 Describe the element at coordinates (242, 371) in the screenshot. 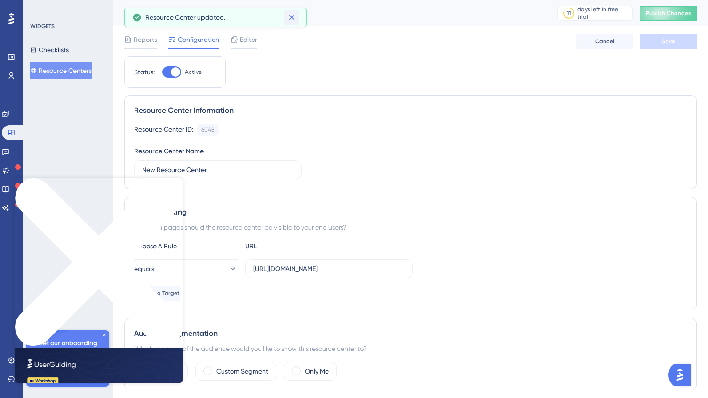

I see `label: Custom Segment` at that location.